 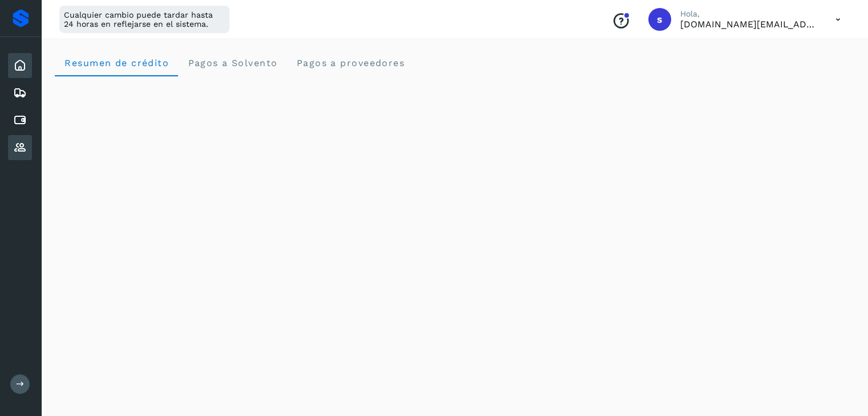 I want to click on p: Hola,, so click(x=748, y=14).